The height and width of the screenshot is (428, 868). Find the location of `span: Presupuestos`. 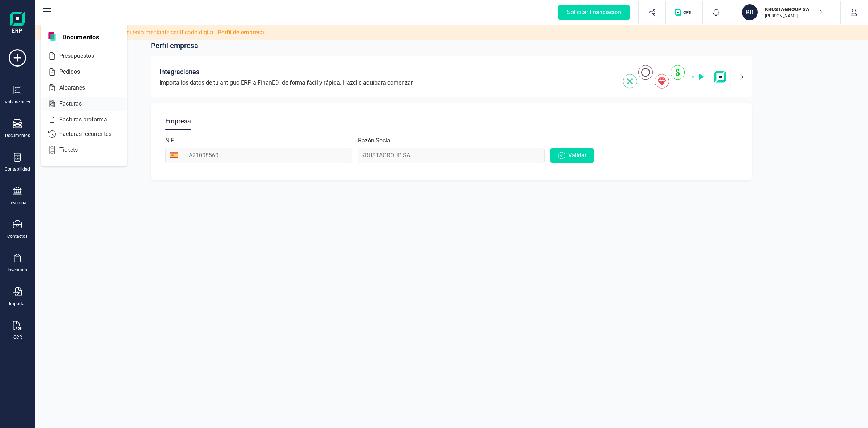

span: Presupuestos is located at coordinates (82, 56).